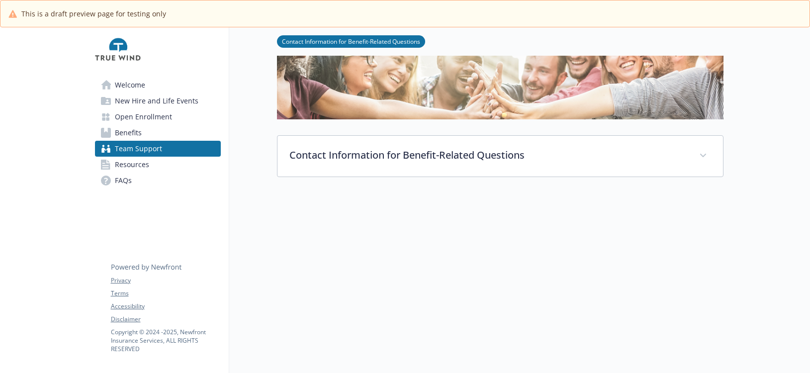  I want to click on a: Open Enrollment, so click(158, 117).